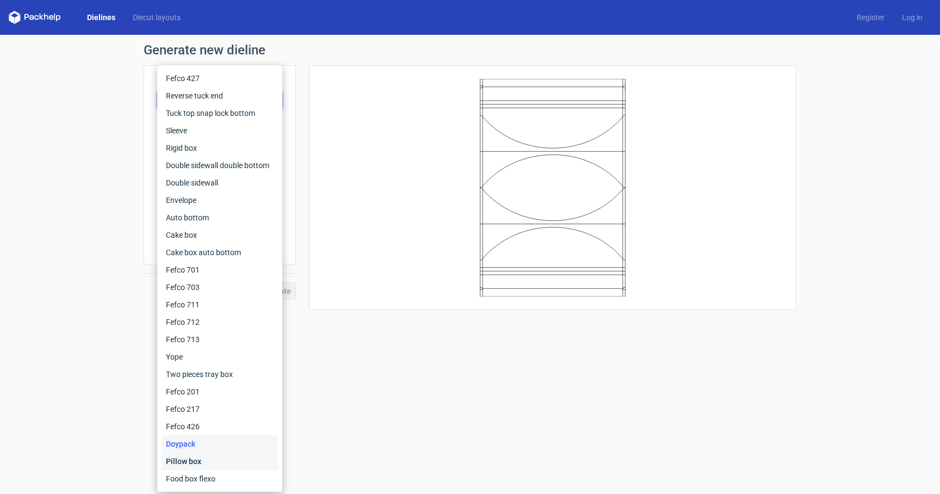  I want to click on div: Fefco 711, so click(220, 305).